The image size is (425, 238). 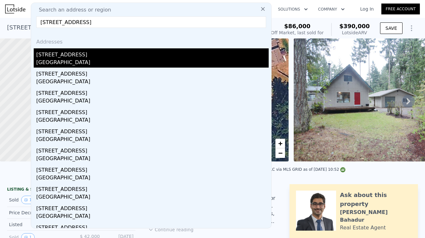 I want to click on div: Real Estate Agent, so click(x=363, y=228).